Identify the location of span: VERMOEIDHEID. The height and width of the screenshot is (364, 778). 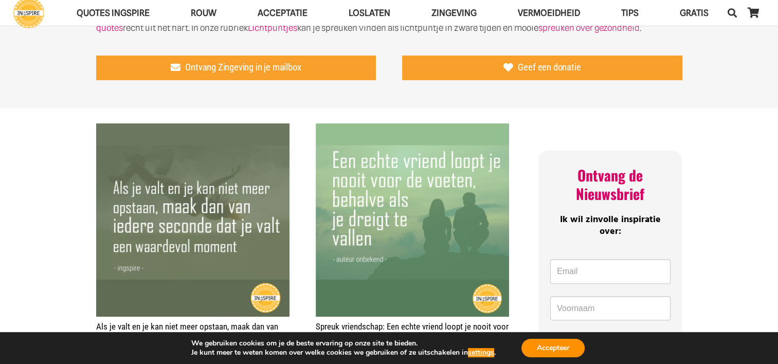
(549, 13).